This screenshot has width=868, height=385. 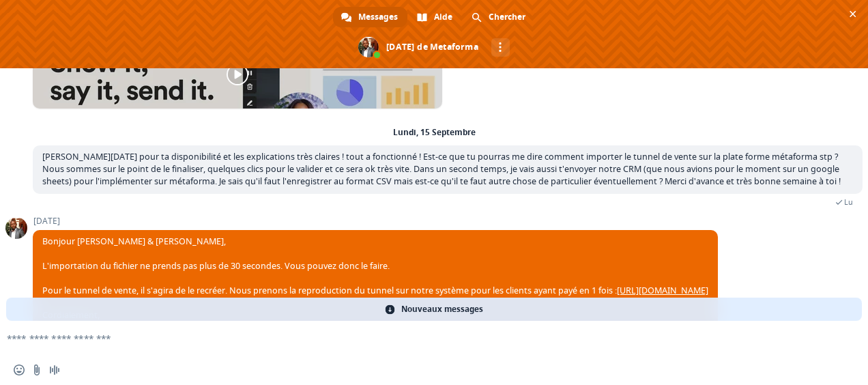 I want to click on span: Aide, so click(x=443, y=17).